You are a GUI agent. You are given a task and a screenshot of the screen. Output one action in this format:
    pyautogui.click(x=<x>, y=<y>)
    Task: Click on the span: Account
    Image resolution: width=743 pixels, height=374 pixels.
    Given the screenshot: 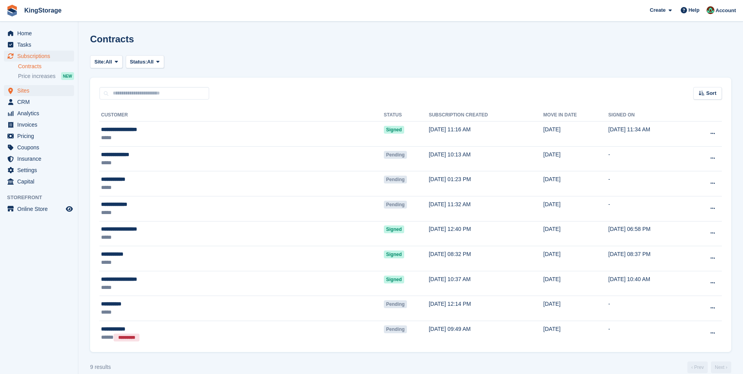 What is the action you would take?
    pyautogui.click(x=726, y=11)
    